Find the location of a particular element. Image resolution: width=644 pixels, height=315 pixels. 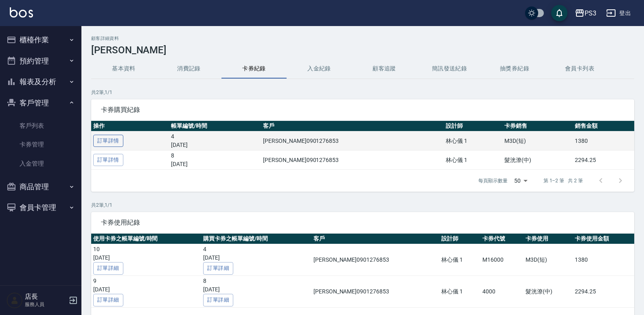

button: 卡券紀錄 is located at coordinates (254, 69).